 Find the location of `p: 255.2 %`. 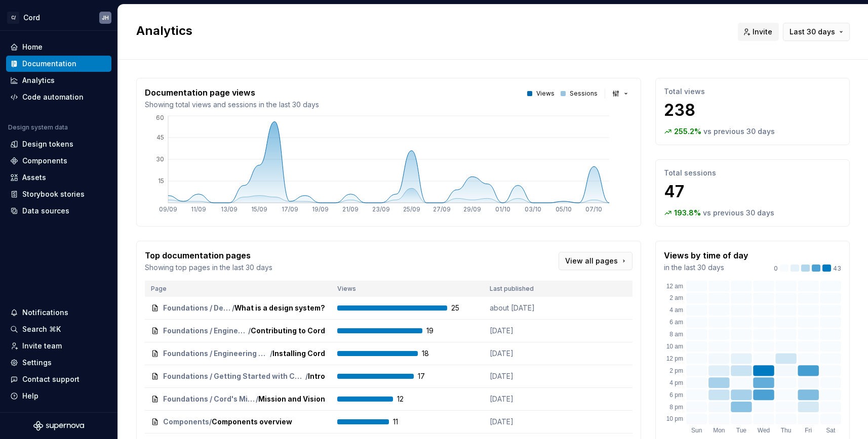

p: 255.2 % is located at coordinates (688, 132).